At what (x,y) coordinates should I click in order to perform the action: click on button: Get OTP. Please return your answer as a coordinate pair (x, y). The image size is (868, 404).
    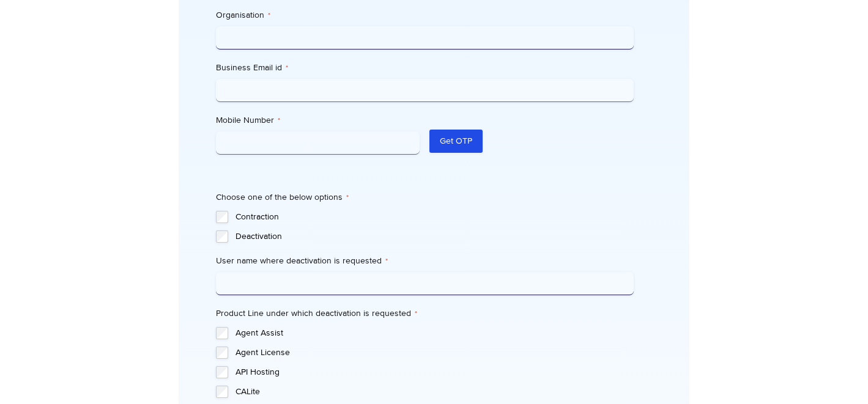
    Looking at the image, I should click on (456, 141).